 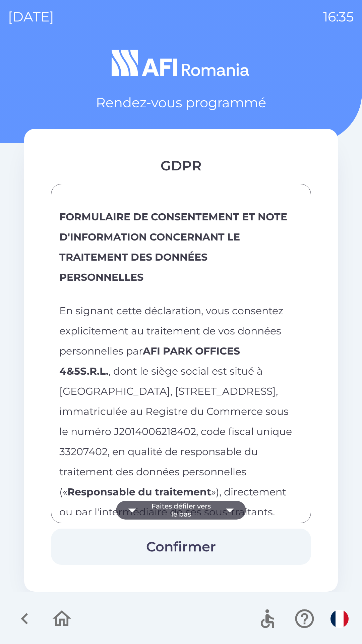 What do you see at coordinates (181, 166) in the screenshot?
I see `div: GDPR` at bounding box center [181, 166].